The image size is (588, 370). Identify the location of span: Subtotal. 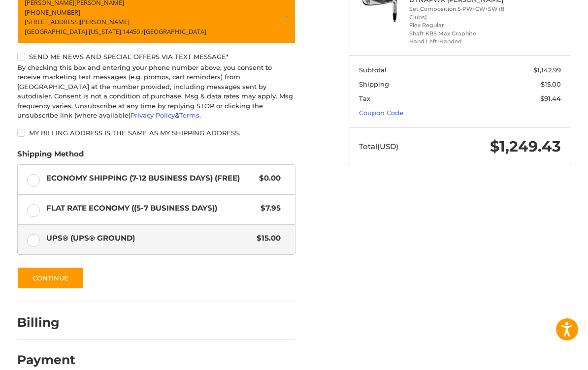
(373, 70).